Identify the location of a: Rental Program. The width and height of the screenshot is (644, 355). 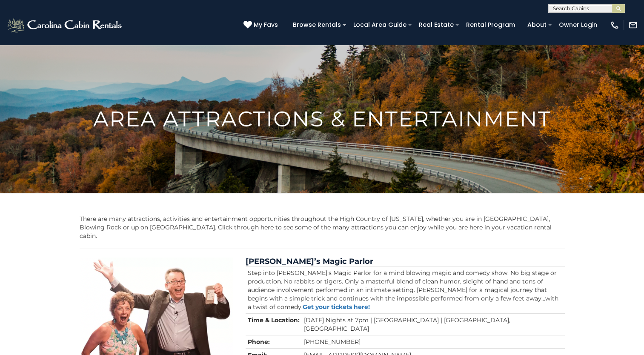
(490, 25).